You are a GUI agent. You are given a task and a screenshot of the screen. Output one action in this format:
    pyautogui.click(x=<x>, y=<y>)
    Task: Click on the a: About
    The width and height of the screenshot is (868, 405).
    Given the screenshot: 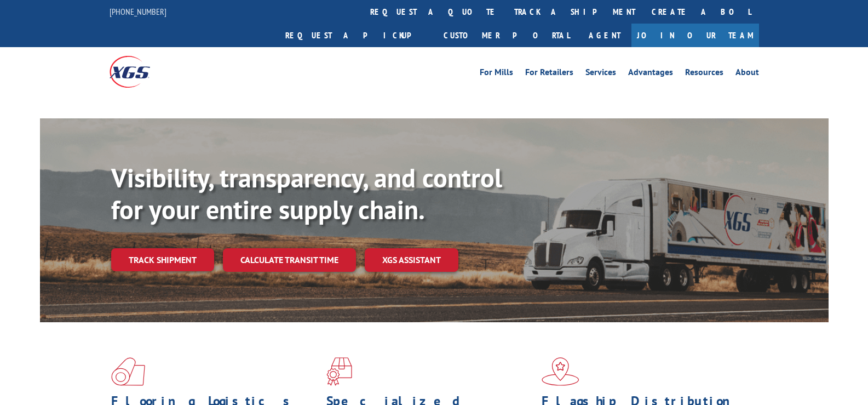 What is the action you would take?
    pyautogui.click(x=747, y=74)
    